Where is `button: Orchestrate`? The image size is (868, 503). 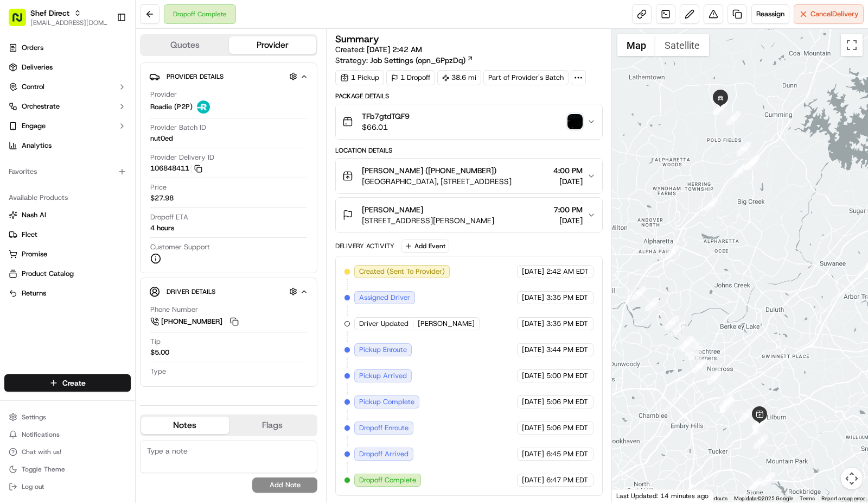
button: Orchestrate is located at coordinates (68, 106).